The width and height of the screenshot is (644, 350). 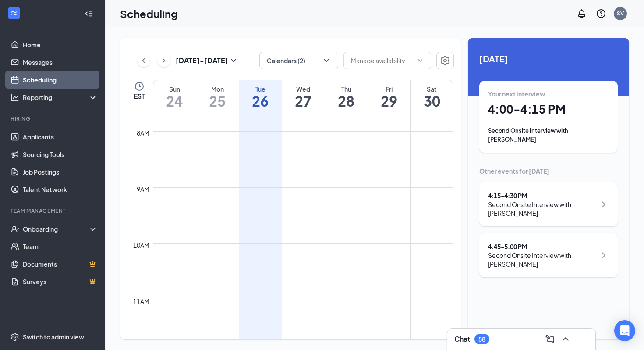 I want to click on input: Manage availability, so click(x=382, y=60).